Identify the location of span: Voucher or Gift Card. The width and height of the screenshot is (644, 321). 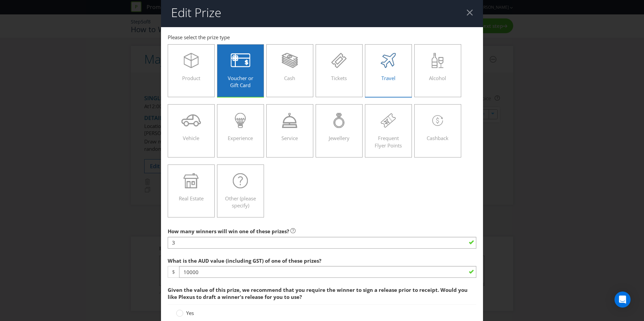
(241, 81).